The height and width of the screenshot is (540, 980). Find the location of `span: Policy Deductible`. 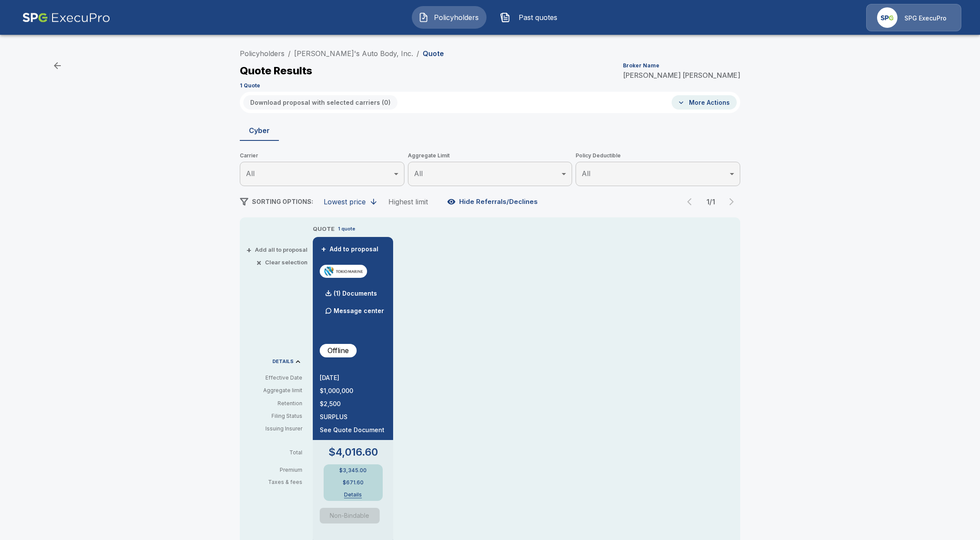

span: Policy Deductible is located at coordinates (658, 155).